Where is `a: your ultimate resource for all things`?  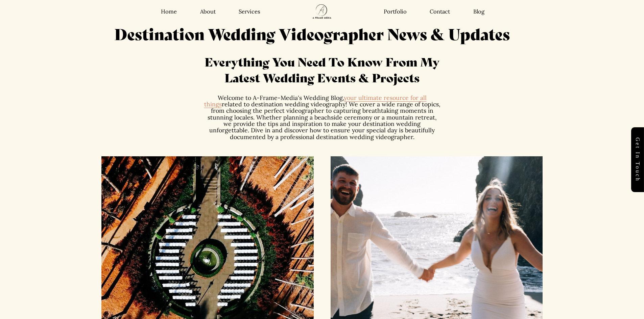 a: your ultimate resource for all things is located at coordinates (315, 101).